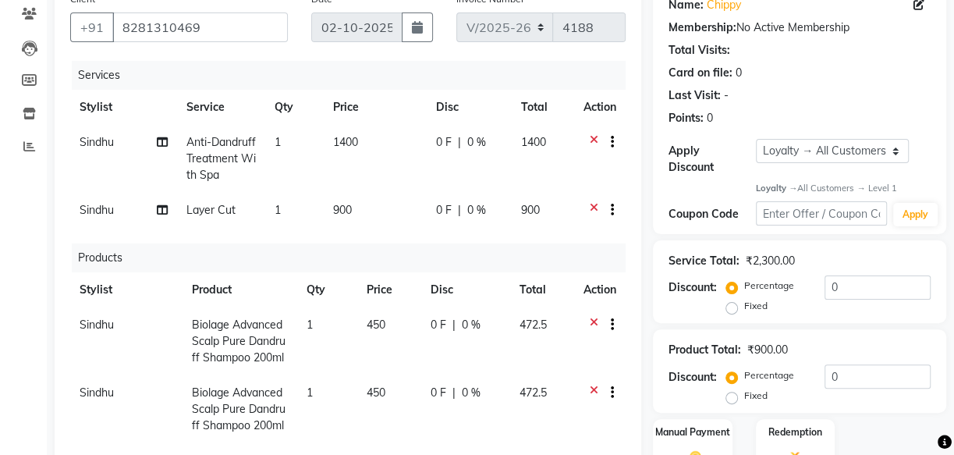  What do you see at coordinates (799, 27) in the screenshot?
I see `div: No Active Membership` at bounding box center [799, 27].